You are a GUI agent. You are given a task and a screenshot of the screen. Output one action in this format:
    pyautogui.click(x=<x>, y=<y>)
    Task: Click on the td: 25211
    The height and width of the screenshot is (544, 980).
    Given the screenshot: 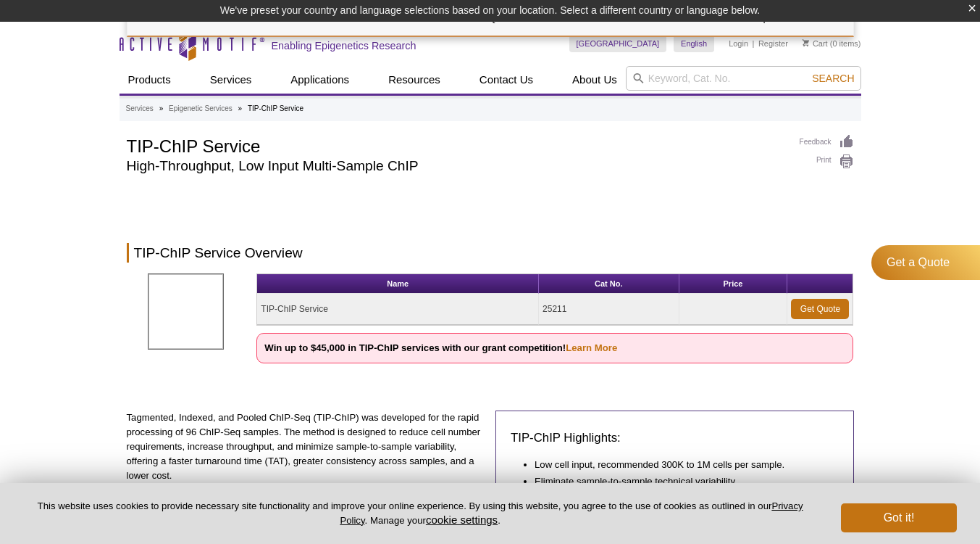 What is the action you would take?
    pyautogui.click(x=609, y=309)
    